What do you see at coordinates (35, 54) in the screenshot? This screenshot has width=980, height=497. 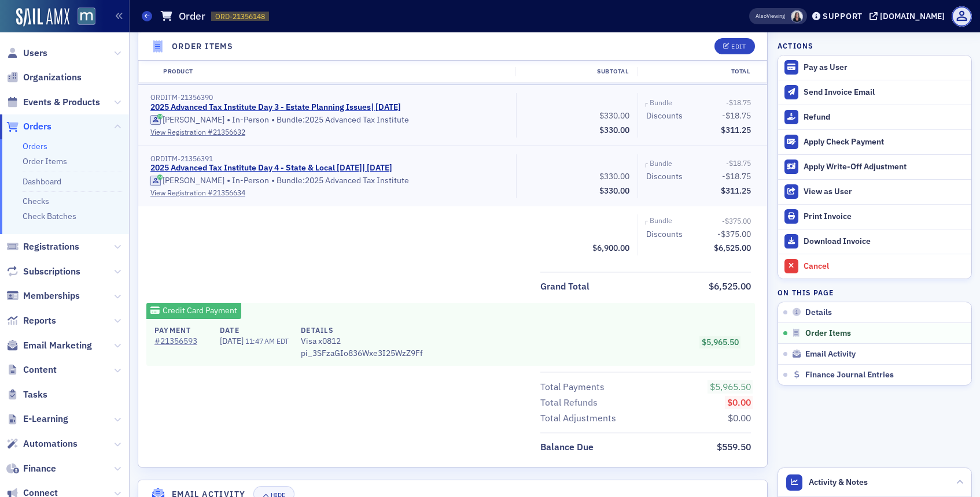 I see `span: Users` at bounding box center [35, 54].